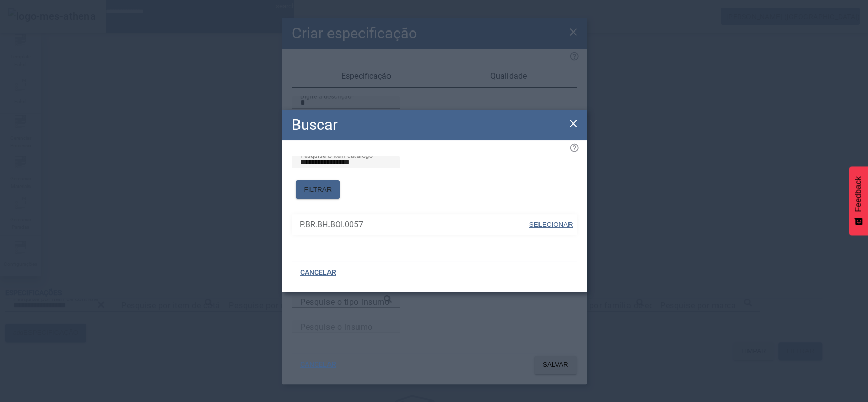 This screenshot has width=868, height=402. What do you see at coordinates (858, 194) in the screenshot?
I see `span: Feedback` at bounding box center [858, 194].